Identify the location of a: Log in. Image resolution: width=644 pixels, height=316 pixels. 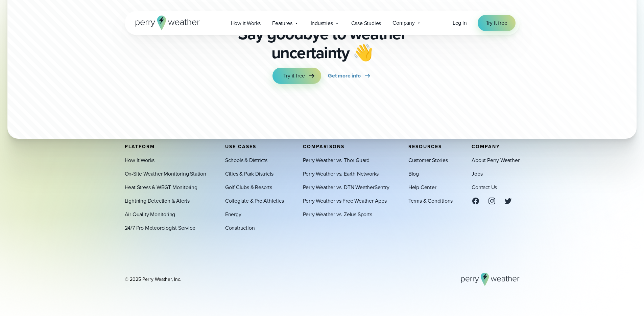
(460, 23).